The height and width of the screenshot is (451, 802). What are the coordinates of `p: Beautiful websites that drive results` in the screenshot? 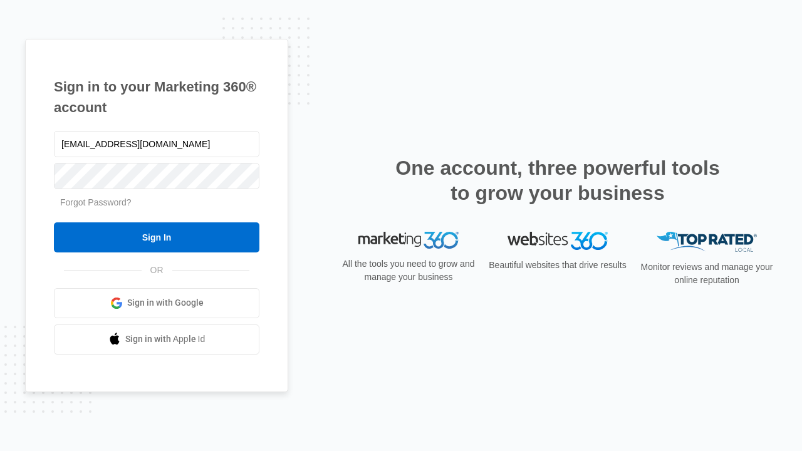 It's located at (558, 265).